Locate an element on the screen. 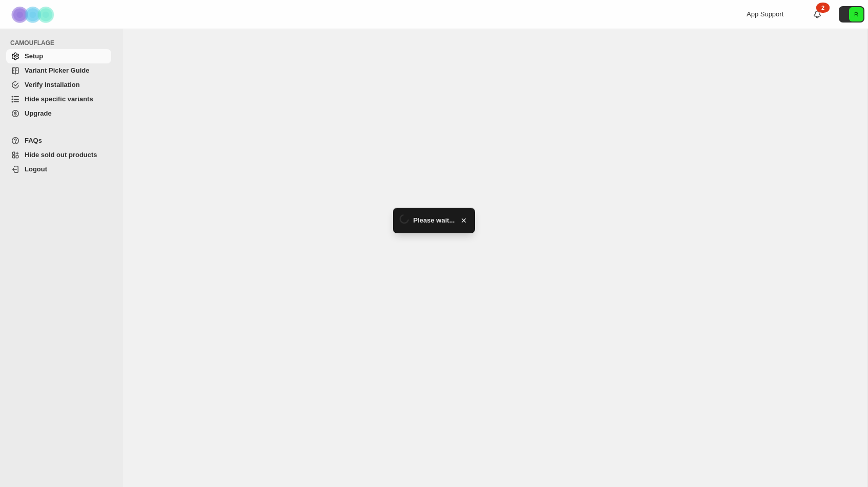 The width and height of the screenshot is (868, 487). a: Logout is located at coordinates (59, 170).